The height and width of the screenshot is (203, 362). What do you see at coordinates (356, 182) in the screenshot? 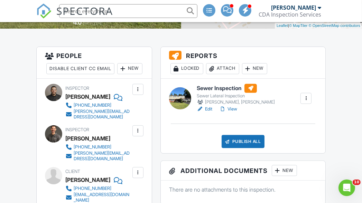
I see `span: 10` at bounding box center [356, 182].